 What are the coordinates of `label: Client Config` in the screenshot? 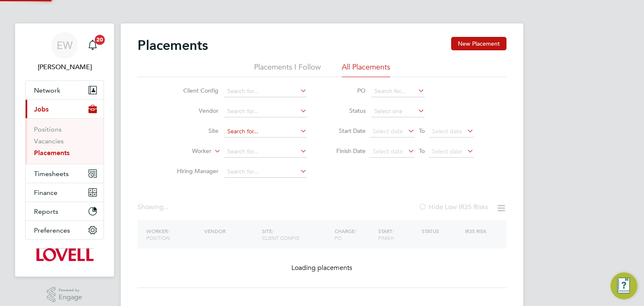 It's located at (194, 91).